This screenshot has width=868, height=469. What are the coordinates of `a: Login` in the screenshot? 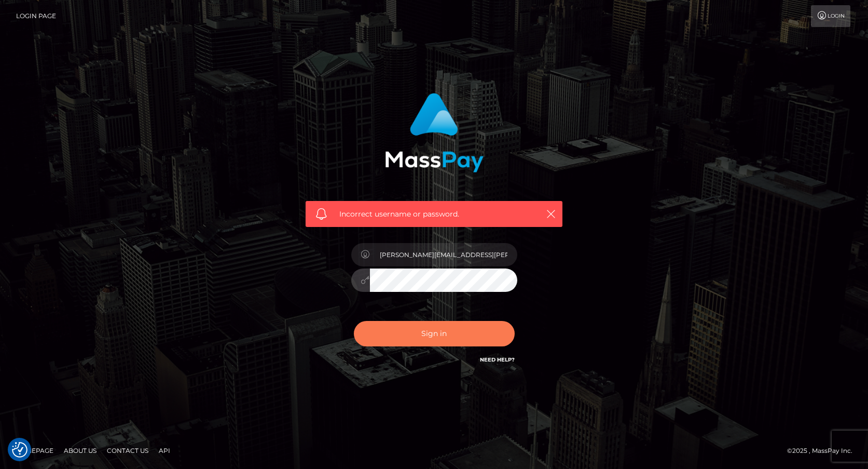 It's located at (831, 16).